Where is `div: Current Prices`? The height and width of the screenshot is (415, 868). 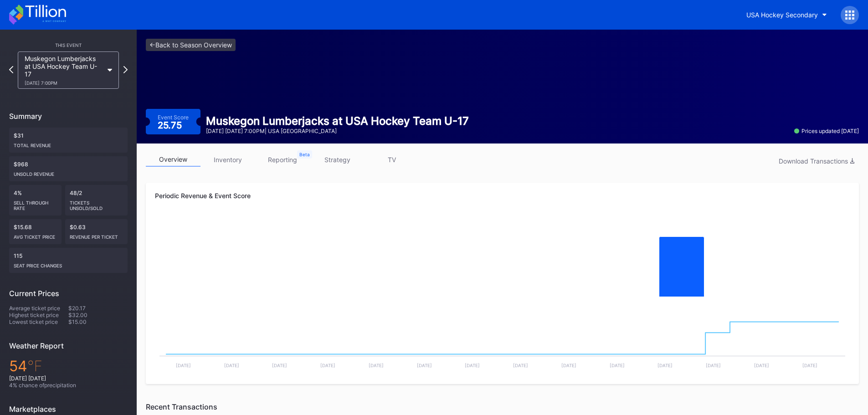
div: Current Prices is located at coordinates (68, 294).